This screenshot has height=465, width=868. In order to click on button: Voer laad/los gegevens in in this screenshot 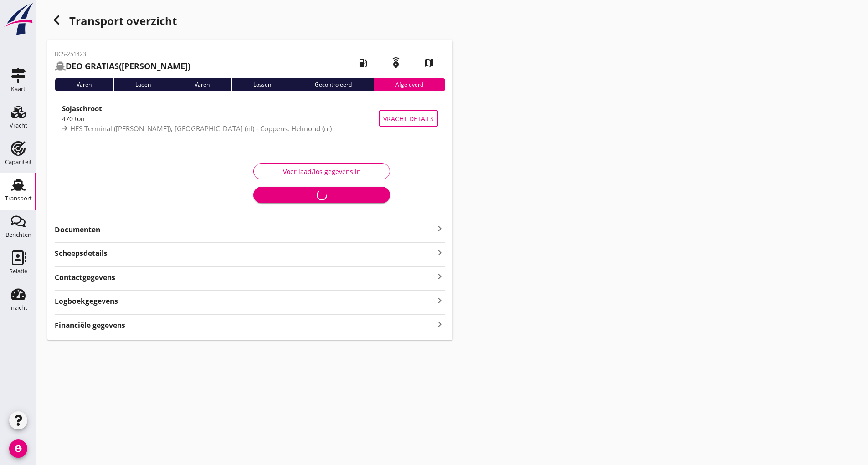, I will do `click(322, 172)`.